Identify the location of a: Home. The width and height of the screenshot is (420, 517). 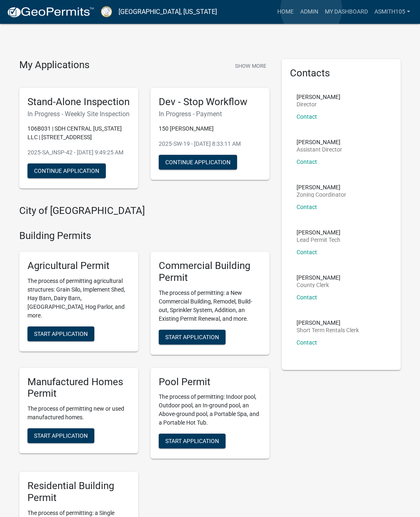
(286, 12).